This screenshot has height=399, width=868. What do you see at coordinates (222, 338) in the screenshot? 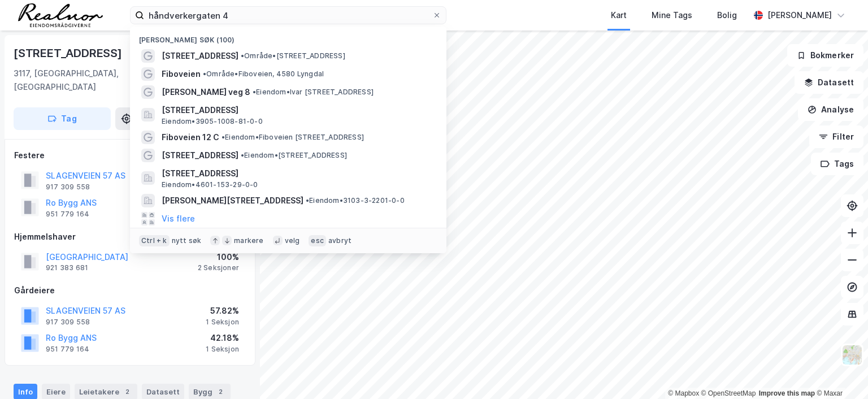
I see `div: 42.18%` at bounding box center [222, 338].